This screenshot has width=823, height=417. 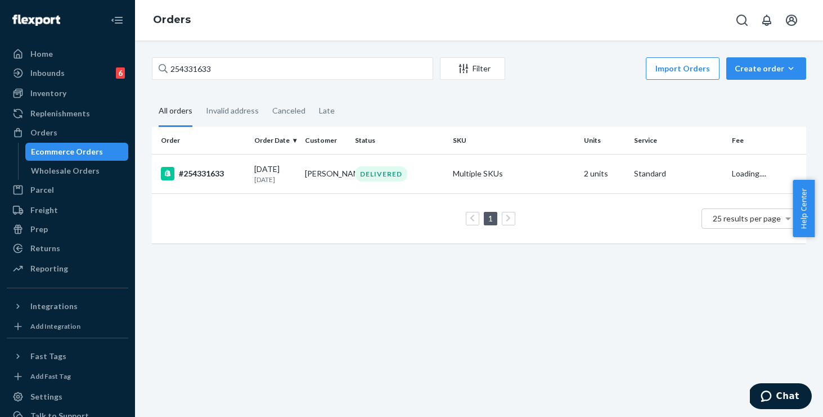 What do you see at coordinates (293, 69) in the screenshot?
I see `input: Search orders` at bounding box center [293, 69].